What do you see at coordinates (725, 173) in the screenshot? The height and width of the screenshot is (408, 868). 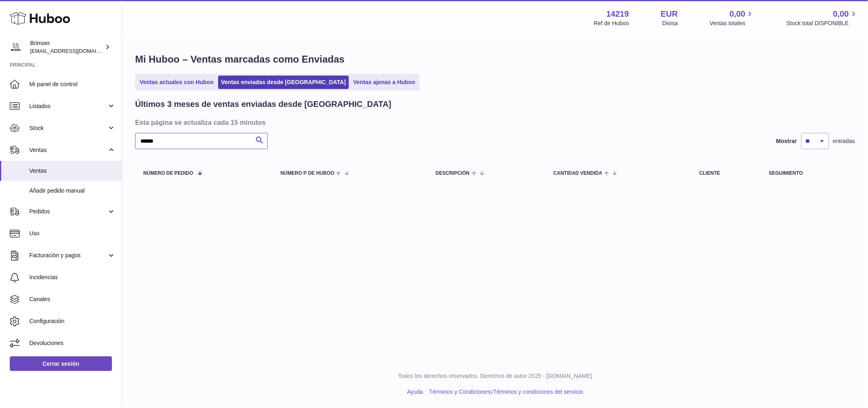 I see `div: Cliente` at bounding box center [725, 173].